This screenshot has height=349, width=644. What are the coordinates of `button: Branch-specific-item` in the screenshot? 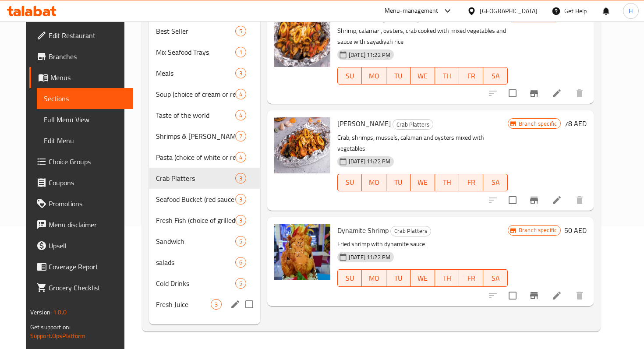 It's located at (534, 200).